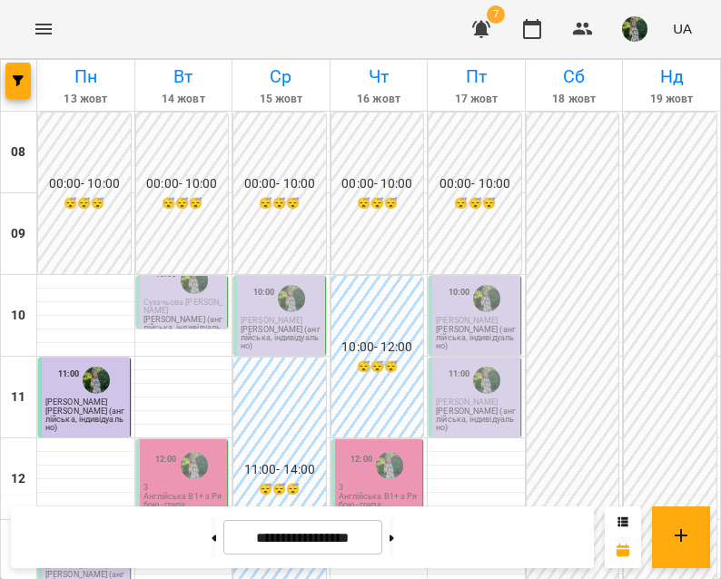 The image size is (721, 579). I want to click on span: UA, so click(682, 28).